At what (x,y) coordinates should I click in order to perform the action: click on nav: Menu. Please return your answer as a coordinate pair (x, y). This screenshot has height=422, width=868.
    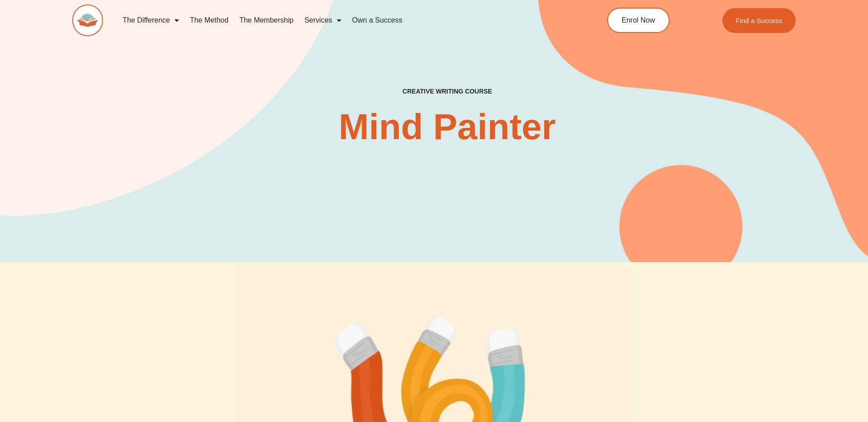
    Looking at the image, I should click on (341, 20).